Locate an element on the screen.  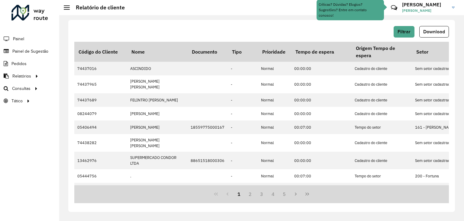
button: 4 is located at coordinates (273, 194).